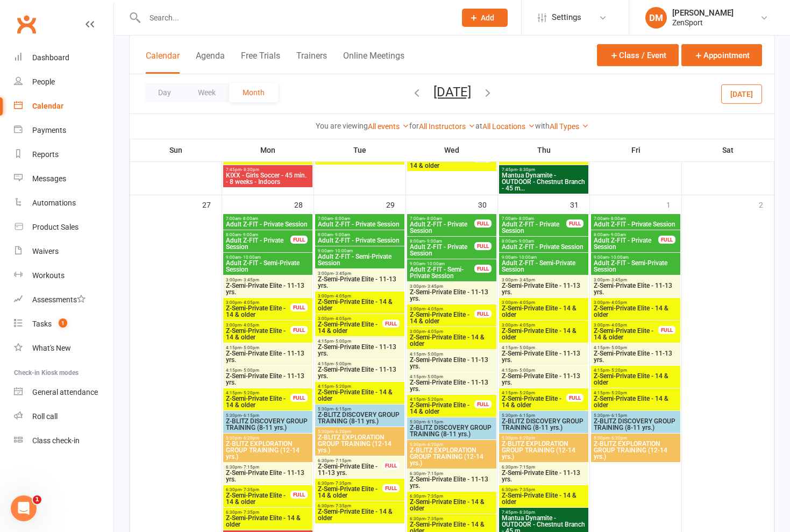 The width and height of the screenshot is (790, 532). What do you see at coordinates (48, 106) in the screenshot?
I see `div: Calendar` at bounding box center [48, 106].